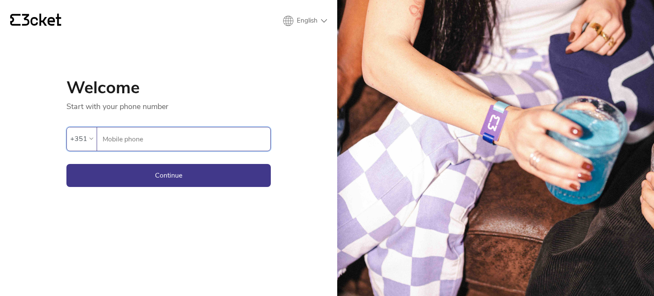 This screenshot has height=296, width=654. Describe the element at coordinates (169, 175) in the screenshot. I see `button: Continue` at that location.